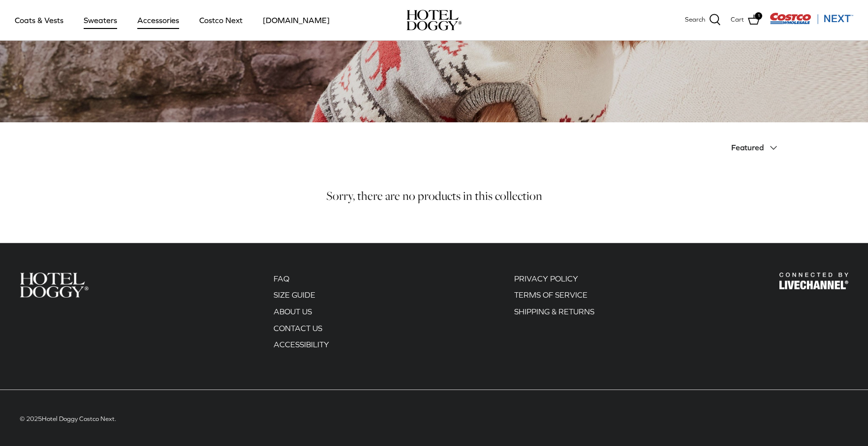 This screenshot has width=868, height=446. I want to click on img: hoteldoggycom, so click(434, 20).